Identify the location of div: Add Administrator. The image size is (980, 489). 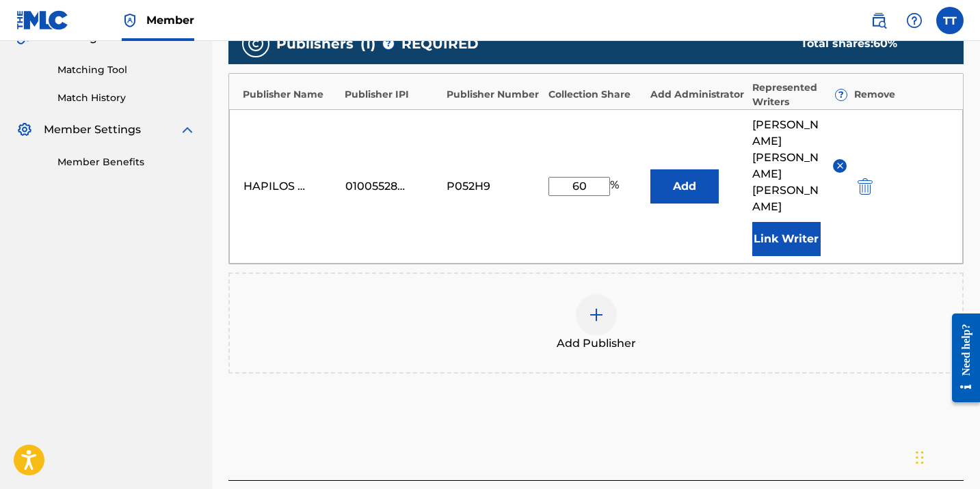
(697, 95).